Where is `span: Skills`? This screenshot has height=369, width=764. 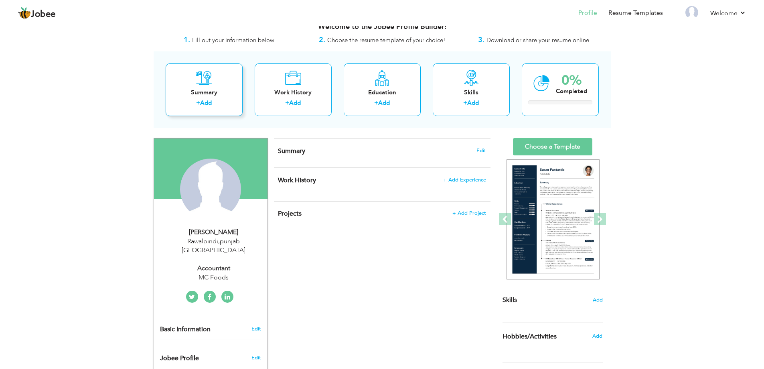 span: Skills is located at coordinates (510, 300).